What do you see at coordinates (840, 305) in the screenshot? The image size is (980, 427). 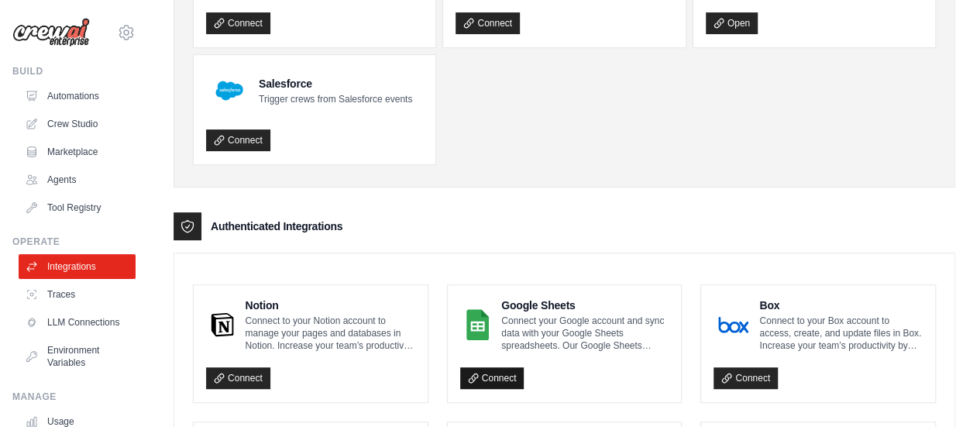 I see `h4: Box` at bounding box center [840, 305].